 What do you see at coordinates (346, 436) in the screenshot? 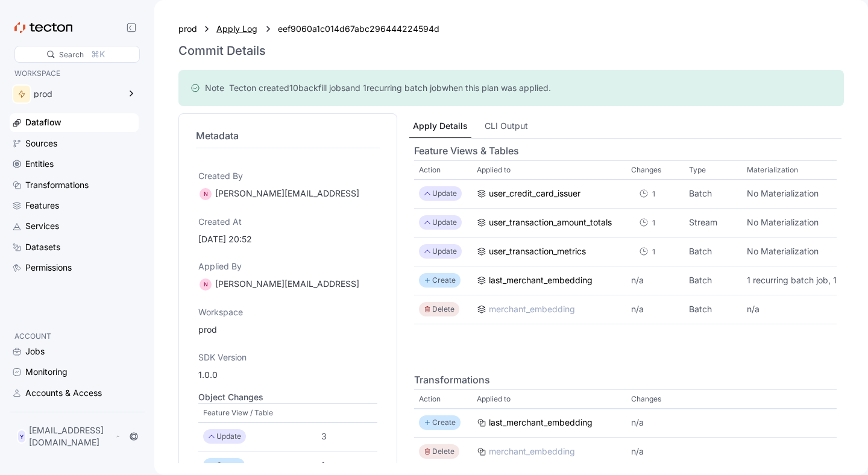
I see `div: 3` at bounding box center [346, 436].